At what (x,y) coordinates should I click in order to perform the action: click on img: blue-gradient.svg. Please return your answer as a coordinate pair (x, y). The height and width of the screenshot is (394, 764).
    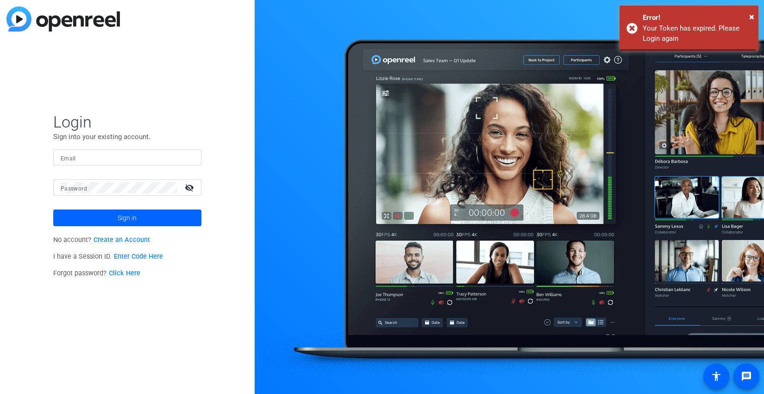
    Looking at the image, I should click on (63, 19).